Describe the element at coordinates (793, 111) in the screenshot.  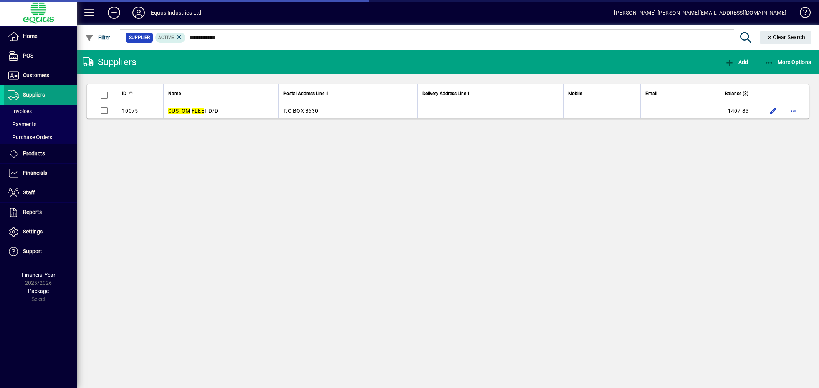
I see `button: More options` at that location.